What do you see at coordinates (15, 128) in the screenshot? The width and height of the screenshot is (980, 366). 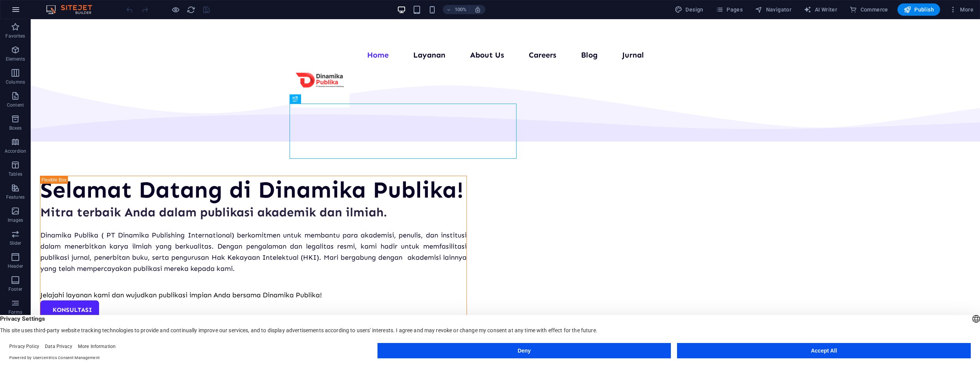 I see `p: Boxes` at bounding box center [15, 128].